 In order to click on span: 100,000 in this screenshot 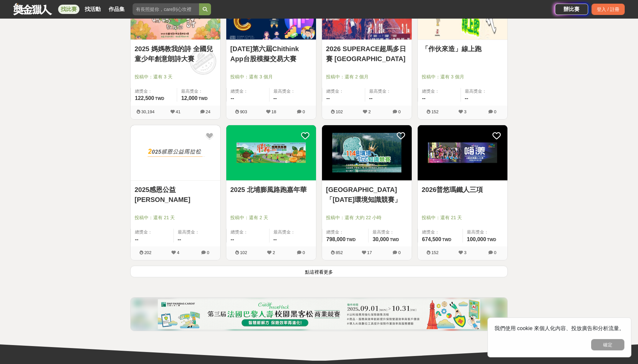, I will do `click(477, 239)`.